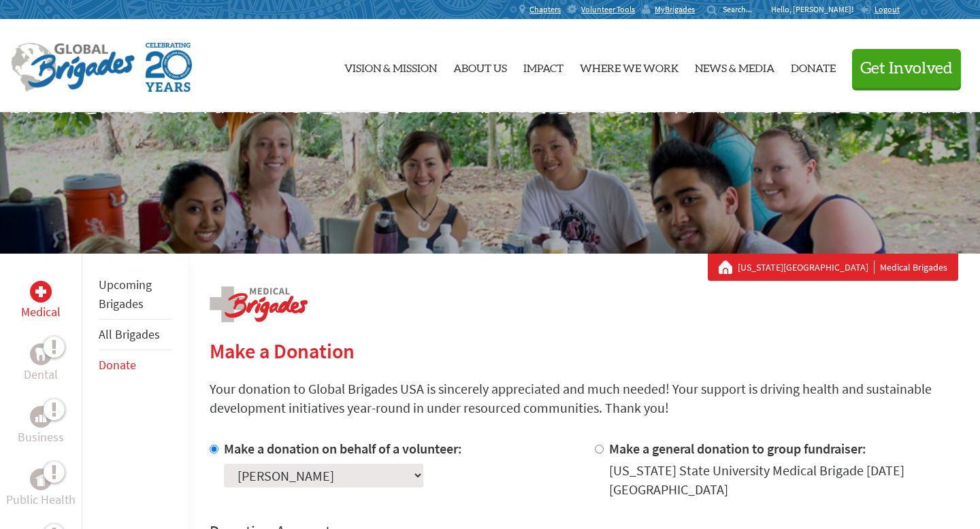  I want to click on a: MedicalMedical, so click(41, 301).